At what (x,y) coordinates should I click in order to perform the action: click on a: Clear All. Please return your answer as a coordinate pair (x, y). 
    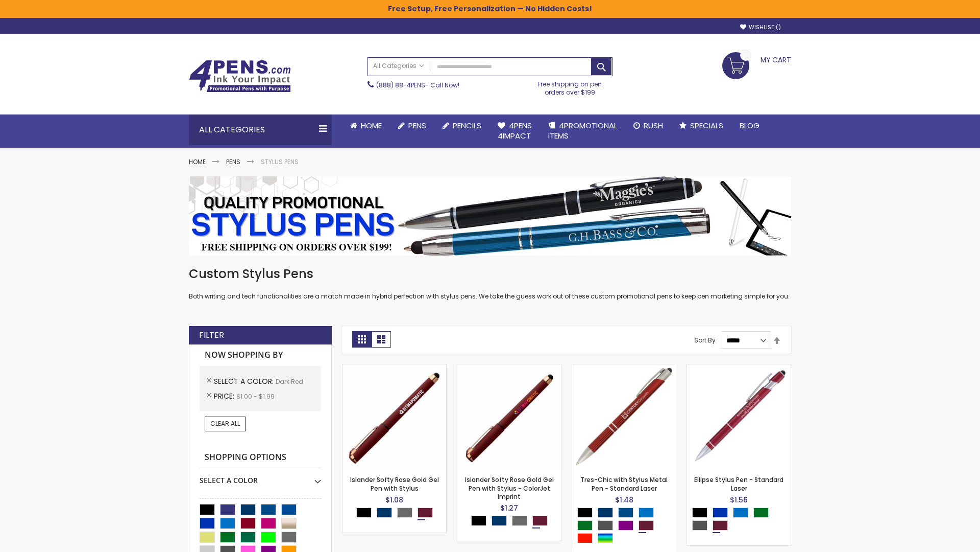
    Looking at the image, I should click on (225, 424).